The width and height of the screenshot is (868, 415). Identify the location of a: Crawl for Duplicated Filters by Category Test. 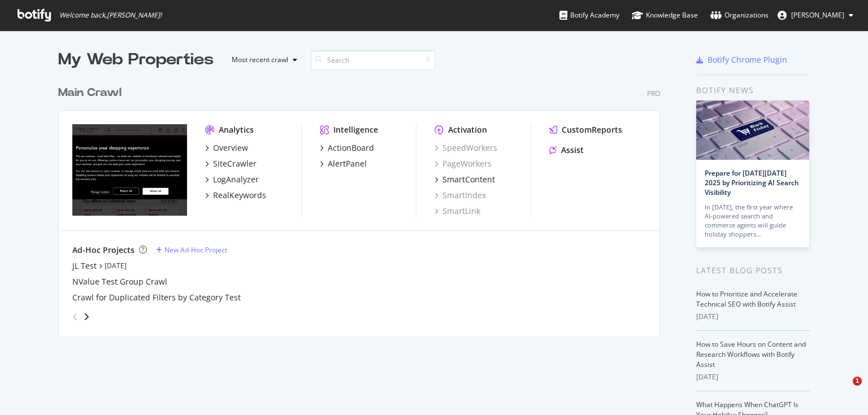
(157, 298).